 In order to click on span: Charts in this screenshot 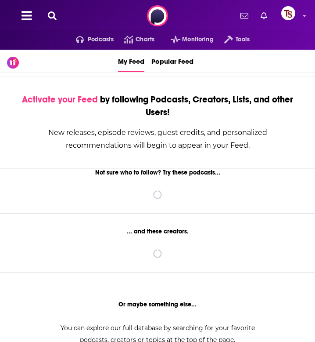, I will do `click(145, 40)`.